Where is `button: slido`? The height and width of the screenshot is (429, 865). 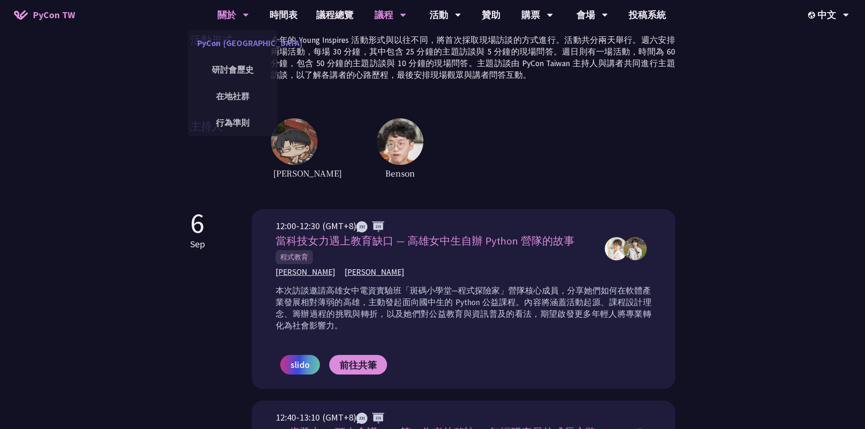 button: slido is located at coordinates (300, 365).